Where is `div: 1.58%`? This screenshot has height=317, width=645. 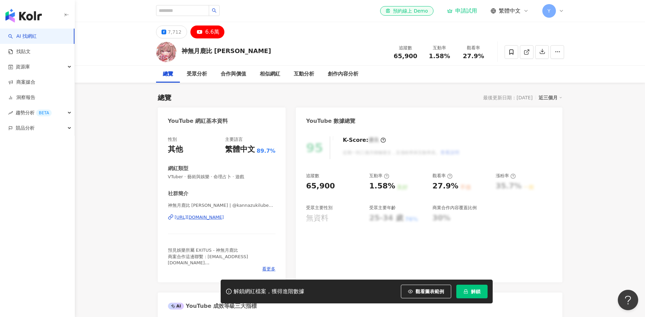
div: 1.58% is located at coordinates (382, 186).